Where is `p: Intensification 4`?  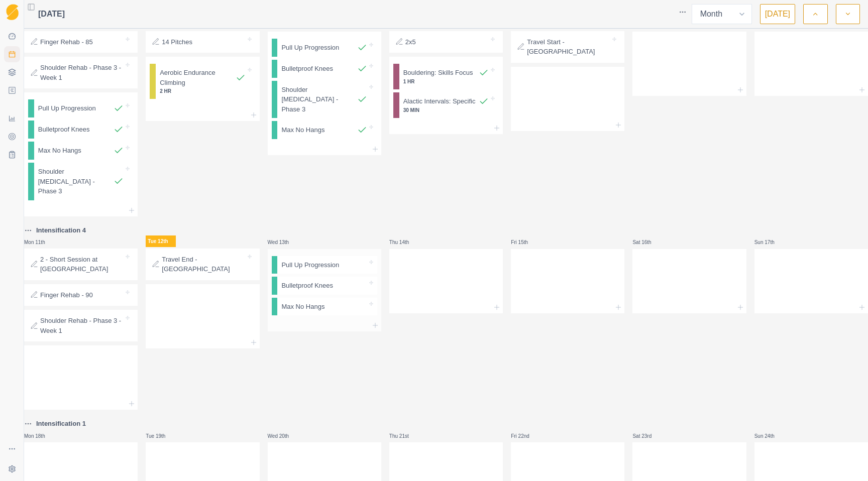
p: Intensification 4 is located at coordinates (60, 231).